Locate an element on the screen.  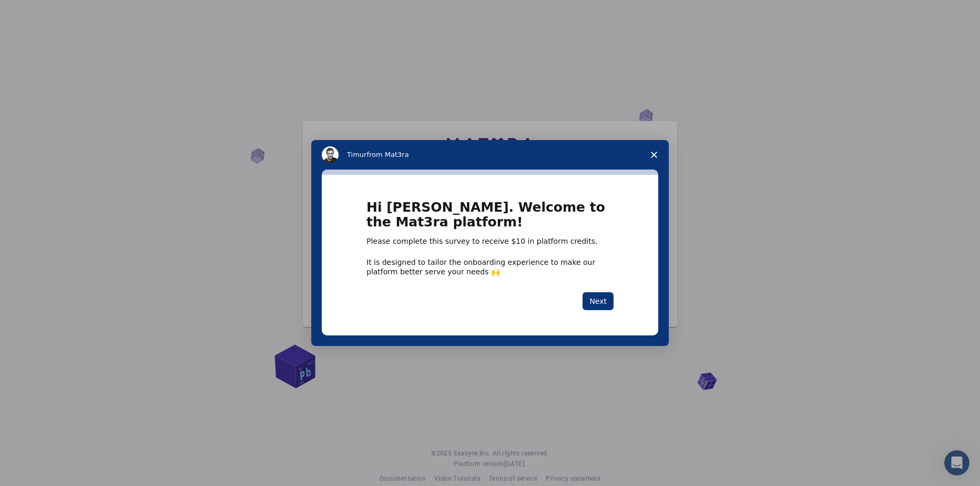
img: Profile image for Timur is located at coordinates (330, 155).